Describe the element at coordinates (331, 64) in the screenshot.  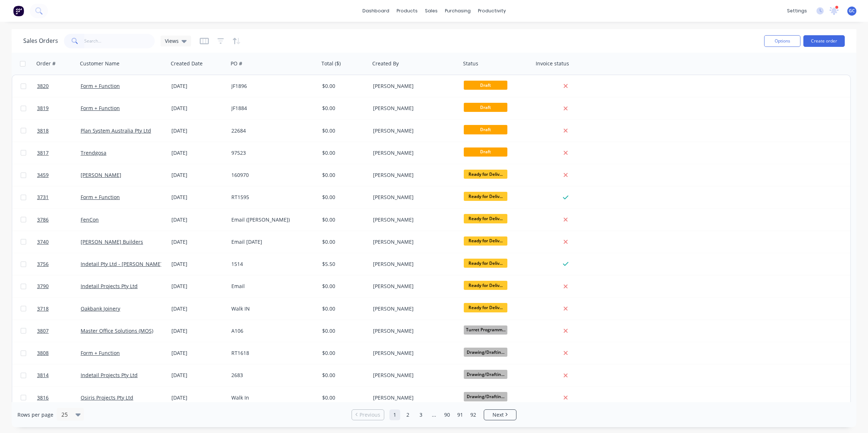
I see `div: Total ($)` at that location.